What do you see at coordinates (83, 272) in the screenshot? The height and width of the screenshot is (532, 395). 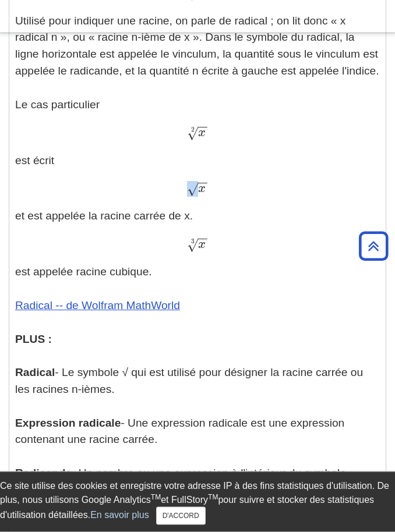 I see `font: est appelée racine cubique.` at bounding box center [83, 272].